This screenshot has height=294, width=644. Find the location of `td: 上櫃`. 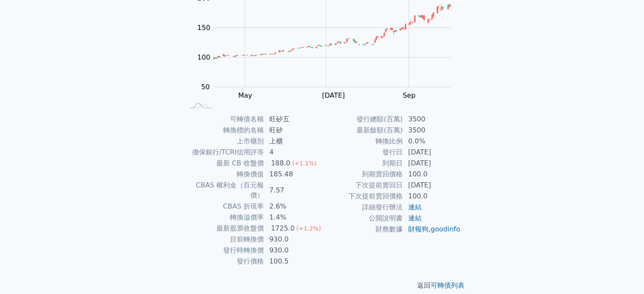

td: 上櫃 is located at coordinates (293, 141).